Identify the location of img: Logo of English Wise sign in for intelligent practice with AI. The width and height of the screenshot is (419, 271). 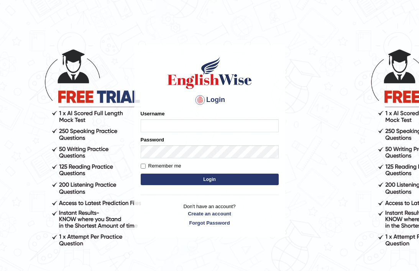
(210, 73).